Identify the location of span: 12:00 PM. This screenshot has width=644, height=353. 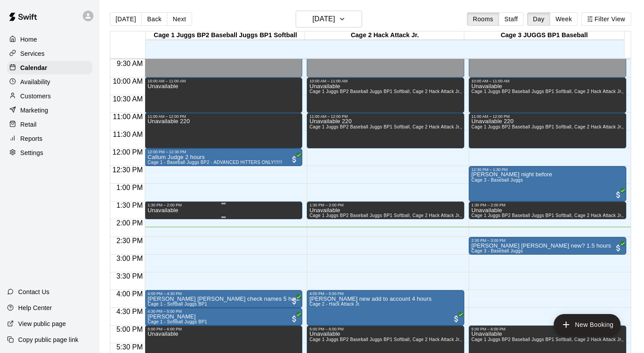
(127, 152).